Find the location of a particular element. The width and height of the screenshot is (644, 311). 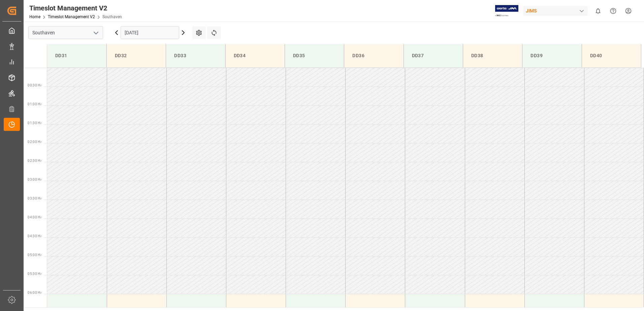

button: Help Center is located at coordinates (613, 11).